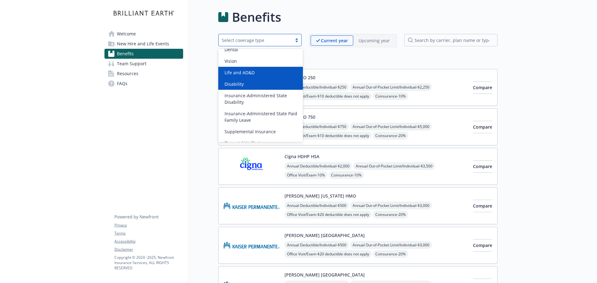 This screenshot has height=283, width=597. What do you see at coordinates (144, 44) in the screenshot?
I see `a: New Hire and Life Events` at bounding box center [144, 44].